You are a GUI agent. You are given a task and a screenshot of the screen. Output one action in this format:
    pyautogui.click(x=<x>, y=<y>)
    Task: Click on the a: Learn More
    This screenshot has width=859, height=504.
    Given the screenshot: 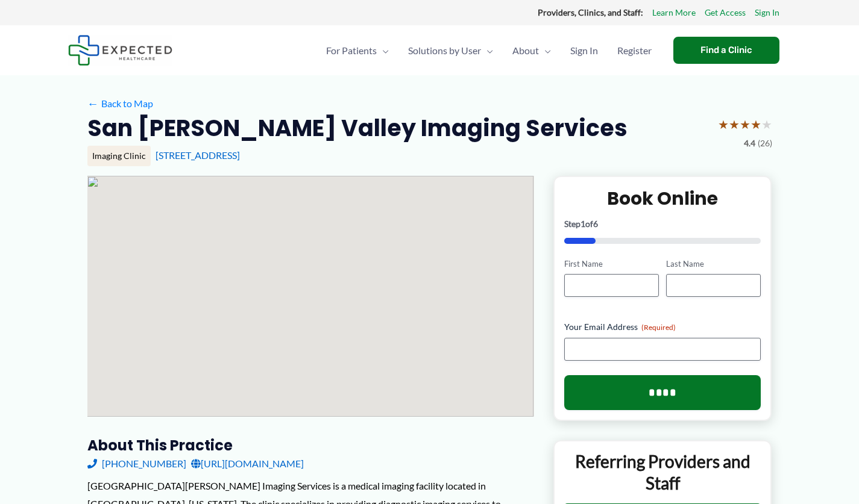 What is the action you would take?
    pyautogui.click(x=674, y=13)
    